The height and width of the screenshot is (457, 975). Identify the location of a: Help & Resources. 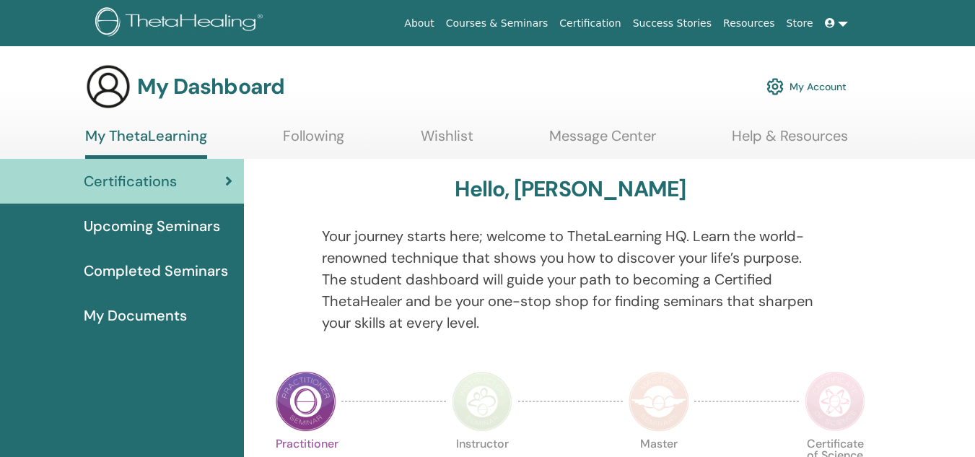
(789, 141).